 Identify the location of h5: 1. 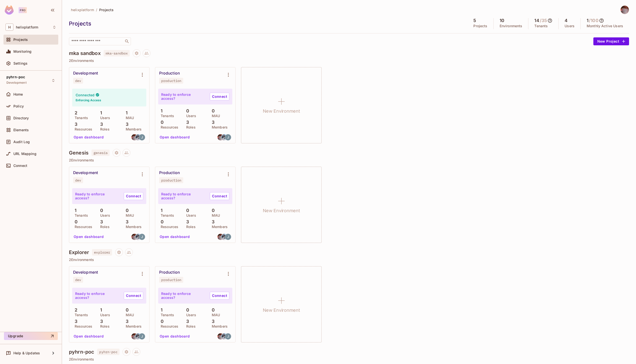
(588, 20).